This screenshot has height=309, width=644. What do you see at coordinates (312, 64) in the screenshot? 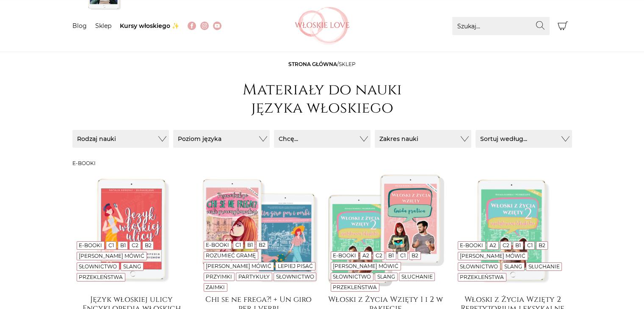
I see `a: Strona główna` at bounding box center [312, 64].